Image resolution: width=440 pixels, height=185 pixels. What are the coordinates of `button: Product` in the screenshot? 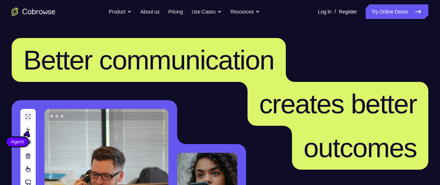 It's located at (120, 12).